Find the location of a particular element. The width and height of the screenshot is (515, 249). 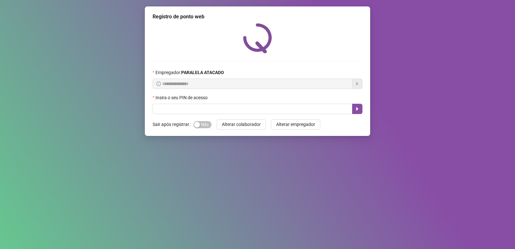

div: Registro de ponto web is located at coordinates (257, 17).